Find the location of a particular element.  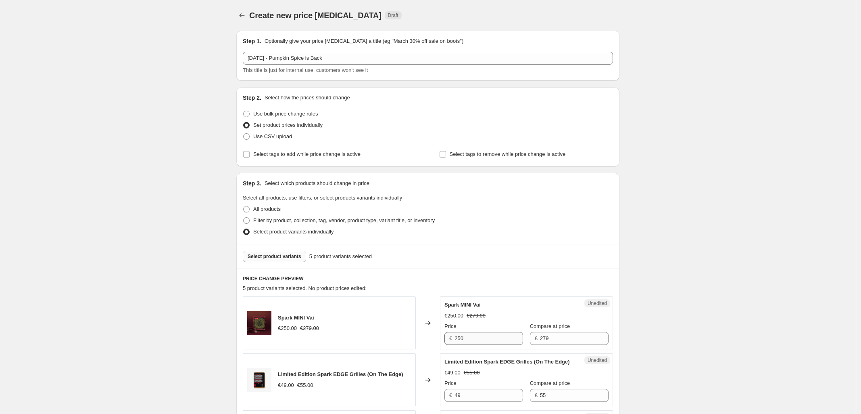

span: Use bulk price change rules is located at coordinates (286, 113).